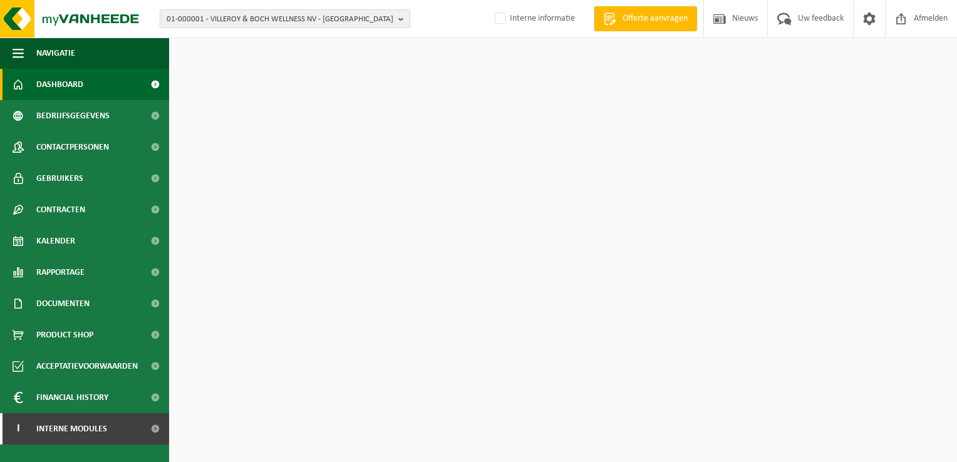 The height and width of the screenshot is (462, 957). I want to click on span: Bedrijfsgegevens, so click(73, 116).